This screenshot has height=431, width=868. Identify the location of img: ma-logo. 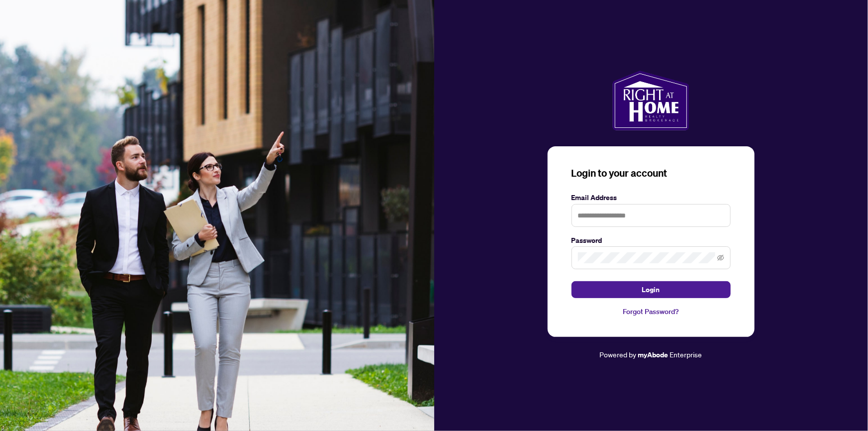
(651, 100).